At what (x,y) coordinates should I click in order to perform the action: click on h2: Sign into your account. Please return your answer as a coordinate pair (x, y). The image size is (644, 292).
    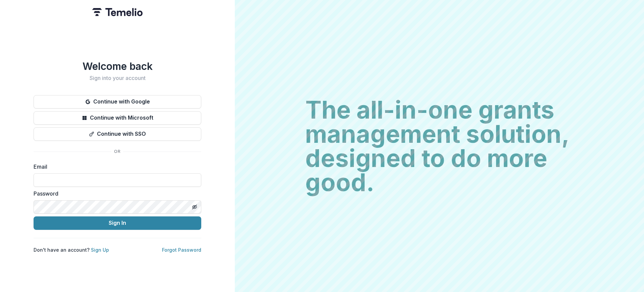
    Looking at the image, I should click on (117, 78).